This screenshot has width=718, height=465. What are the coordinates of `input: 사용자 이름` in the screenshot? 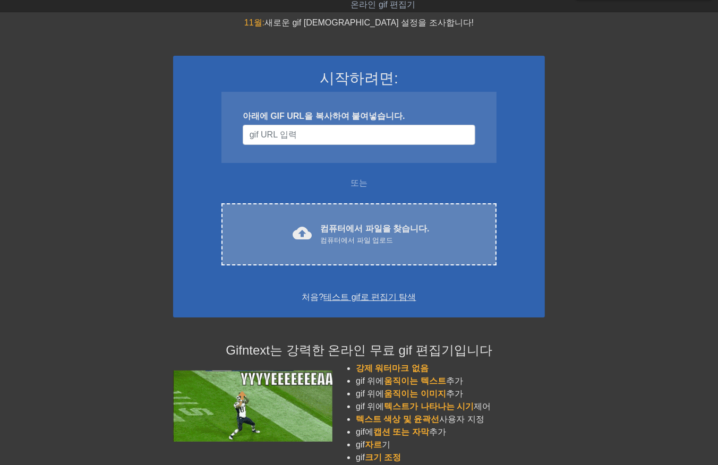 It's located at (359, 135).